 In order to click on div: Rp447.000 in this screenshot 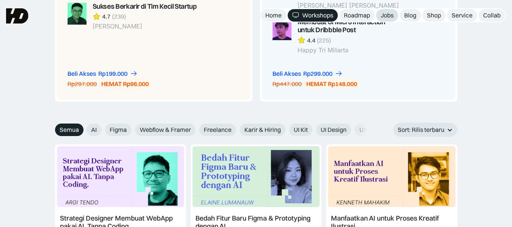, I will do `click(287, 84)`.